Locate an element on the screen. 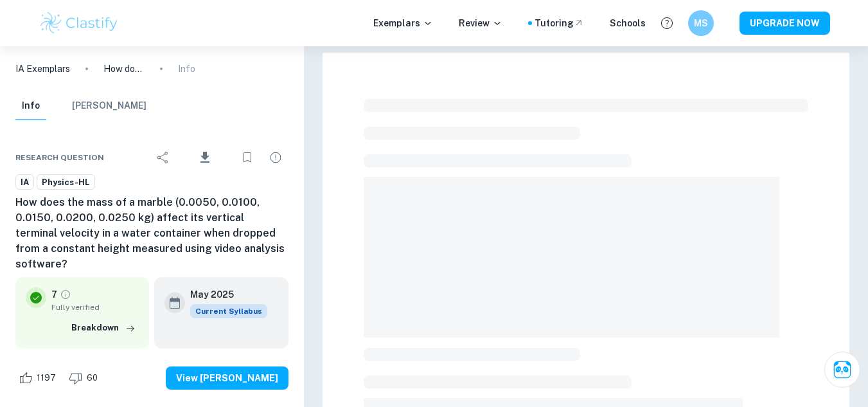 The image size is (868, 407). div: Share is located at coordinates (164, 158).